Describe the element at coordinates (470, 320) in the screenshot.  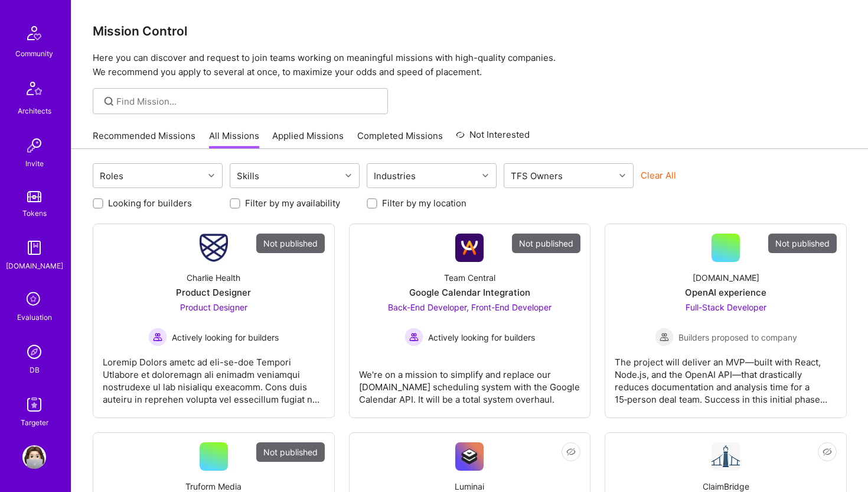
I see `a: Not publishedCompany LogoTeam CentralGoogle Calendar IntegrationBack-End Developer, Front-End Dev...` at that location.